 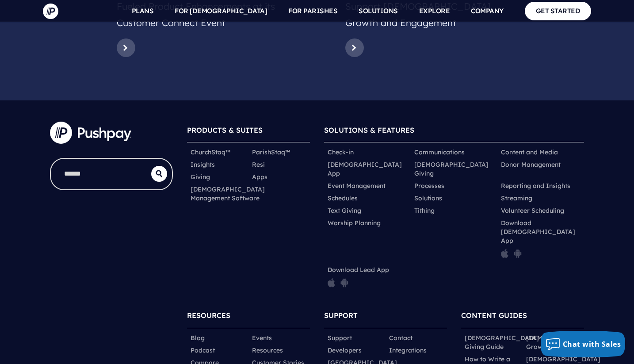 I want to click on a: ChurchStaq™, so click(x=211, y=152).